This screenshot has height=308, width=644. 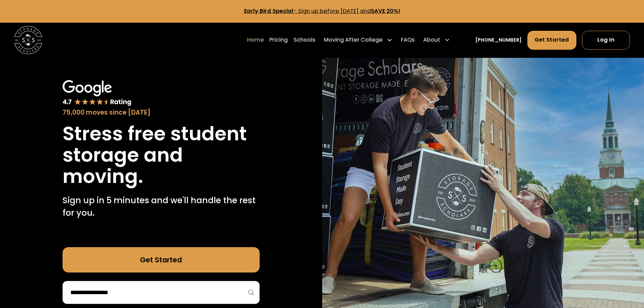 I want to click on h1: Stress free student storage and moving., so click(x=161, y=155).